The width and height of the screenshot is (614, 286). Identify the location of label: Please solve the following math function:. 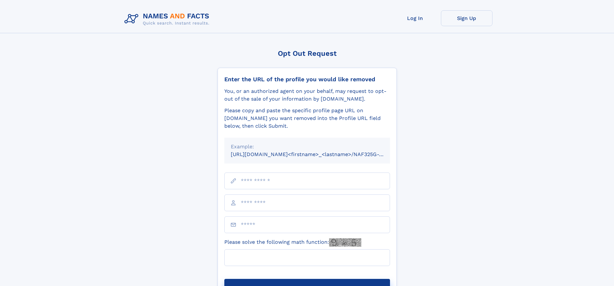
(293, 242).